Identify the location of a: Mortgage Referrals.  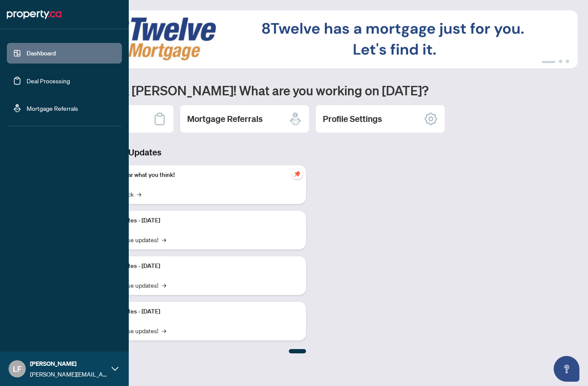
(53, 108).